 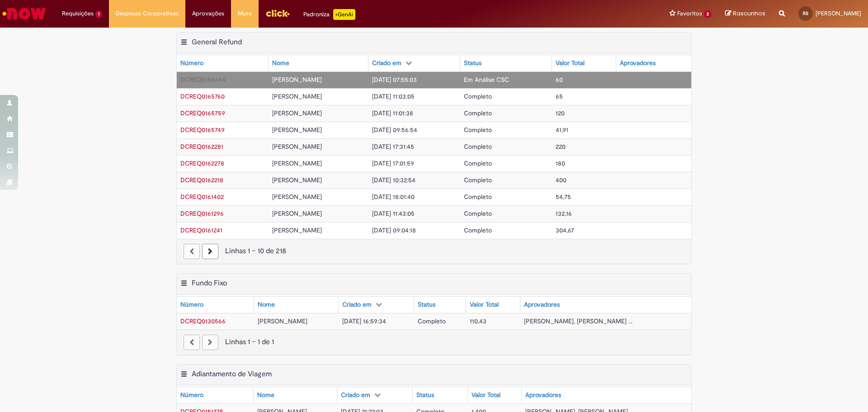 I want to click on span: 54,75, so click(x=564, y=197).